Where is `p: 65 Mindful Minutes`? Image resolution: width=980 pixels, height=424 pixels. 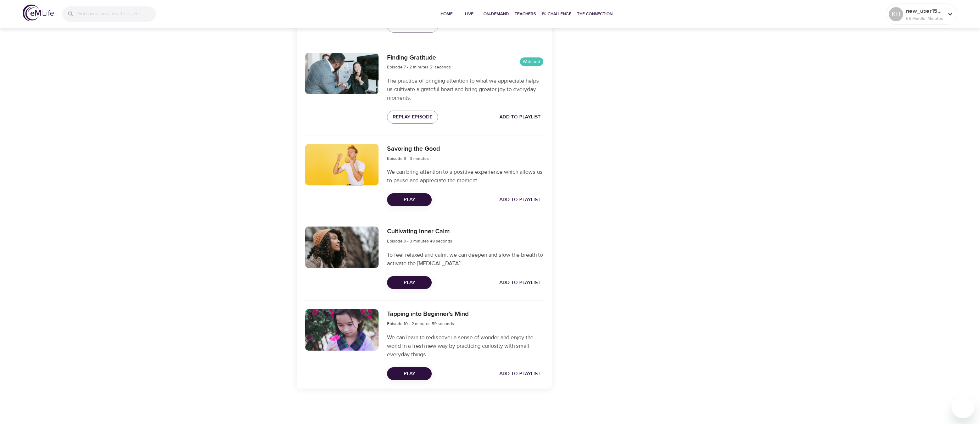 p: 65 Mindful Minutes is located at coordinates (924, 19).